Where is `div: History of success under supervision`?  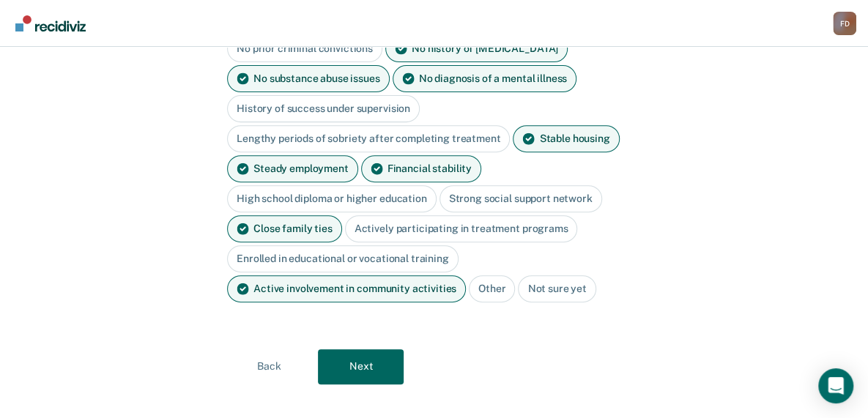
div: History of success under supervision is located at coordinates (323, 108).